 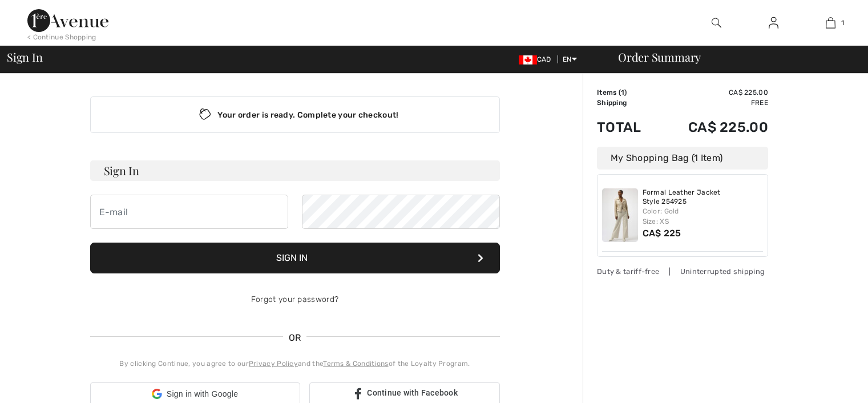 I want to click on td: Free, so click(x=713, y=103).